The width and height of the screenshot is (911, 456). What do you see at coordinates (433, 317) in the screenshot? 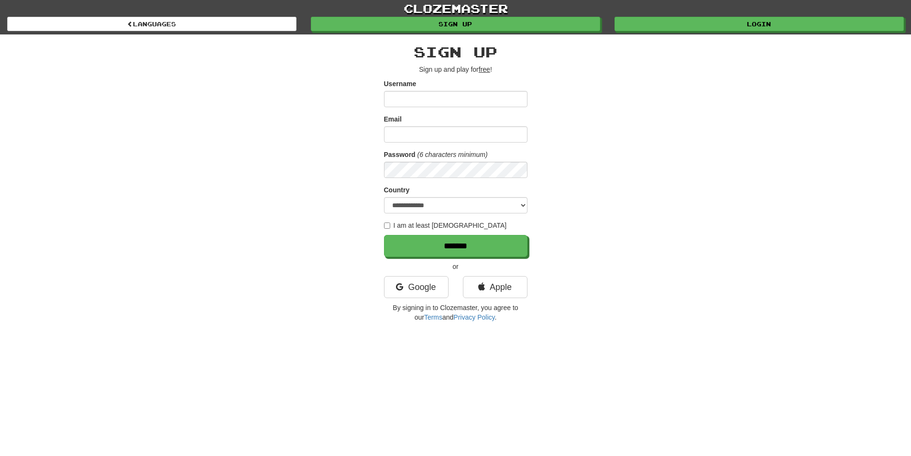
I see `a: Terms` at bounding box center [433, 317].